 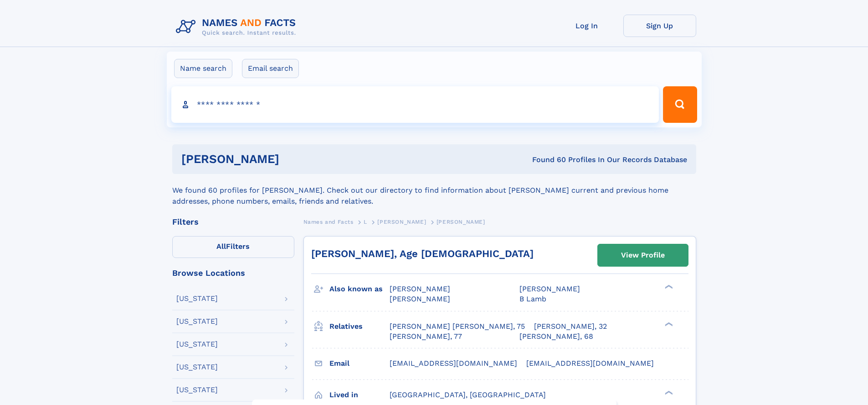 What do you see at coordinates (643, 255) in the screenshot?
I see `div: View Profile` at bounding box center [643, 255].